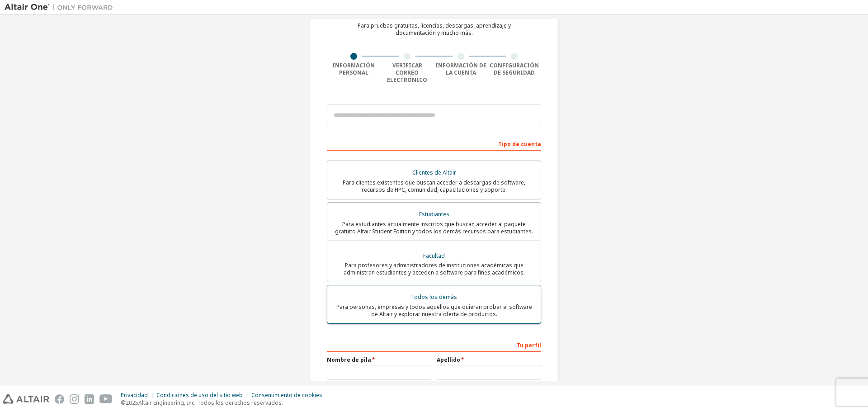 The image size is (868, 412). What do you see at coordinates (211, 403) in the screenshot?
I see `font: Altair Engineering, Inc. Todos los derechos reservados.` at bounding box center [211, 403].